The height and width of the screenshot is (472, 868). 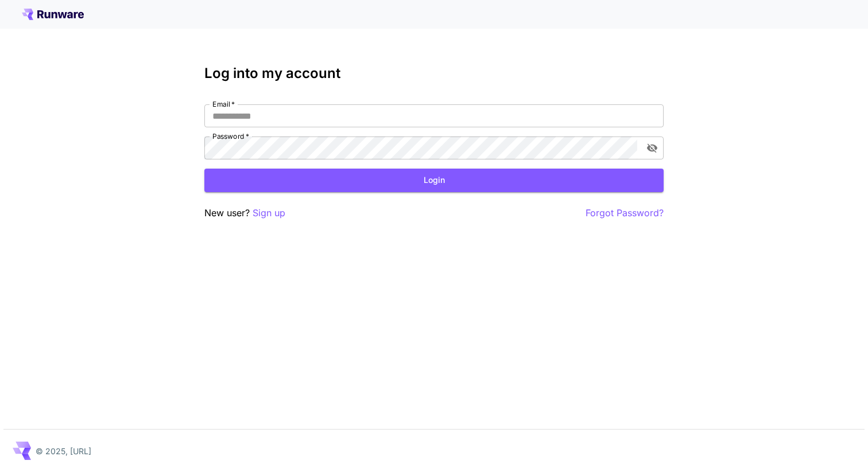 I want to click on button: toggle password visibility, so click(x=652, y=148).